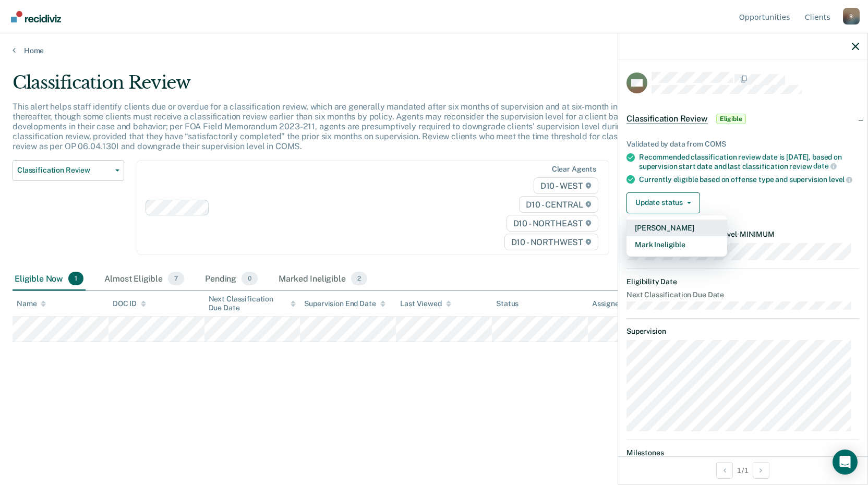 The width and height of the screenshot is (868, 485). What do you see at coordinates (558, 204) in the screenshot?
I see `span: D10 - CENTRAL` at bounding box center [558, 204].